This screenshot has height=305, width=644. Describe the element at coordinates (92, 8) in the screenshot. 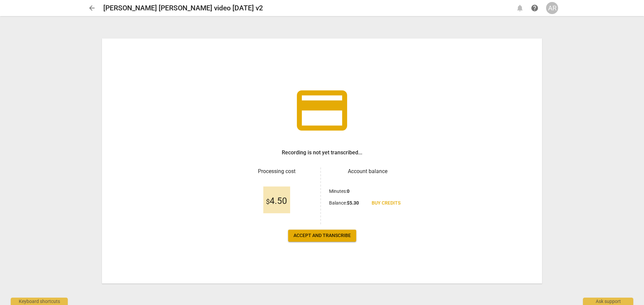

I see `span: arrow_back` at that location.